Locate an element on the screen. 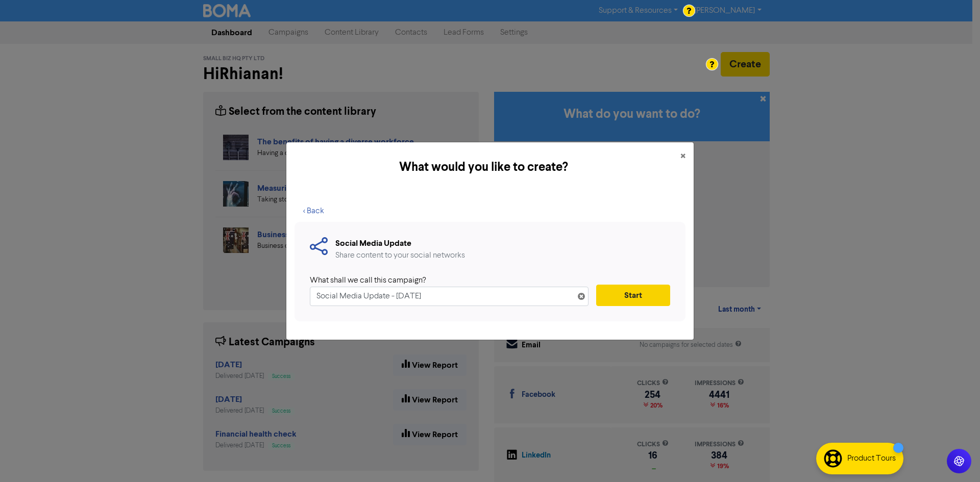 The height and width of the screenshot is (482, 980). div: Chat Widget is located at coordinates (955, 458).